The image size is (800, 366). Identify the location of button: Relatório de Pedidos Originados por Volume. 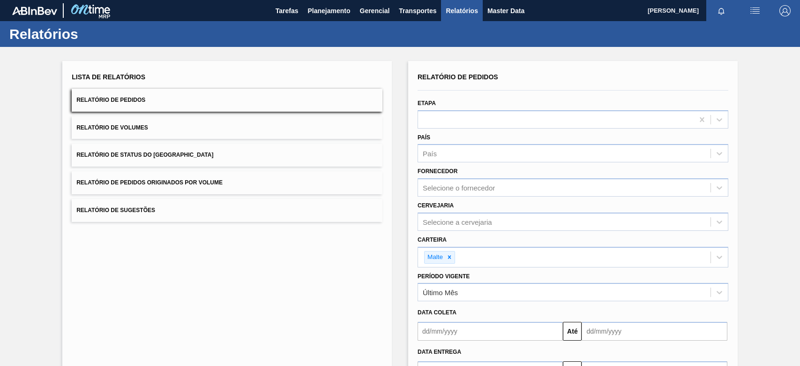
(227, 182).